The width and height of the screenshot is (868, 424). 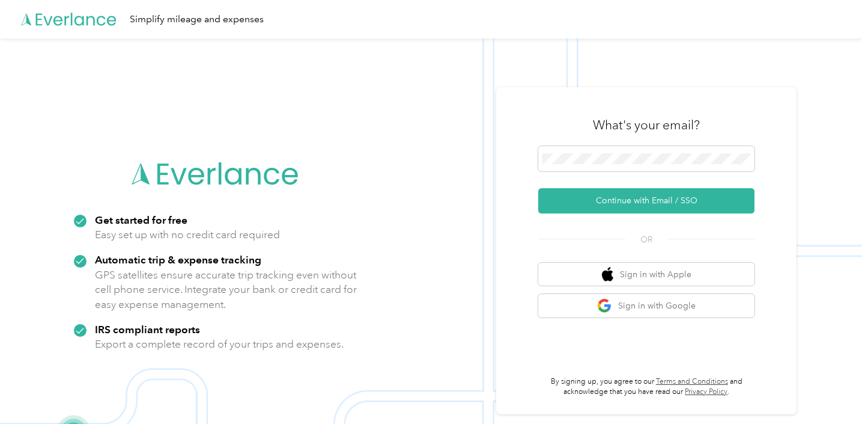 I want to click on p: By signing up, you agree to our and acknowledge that you have read our ., so click(x=646, y=387).